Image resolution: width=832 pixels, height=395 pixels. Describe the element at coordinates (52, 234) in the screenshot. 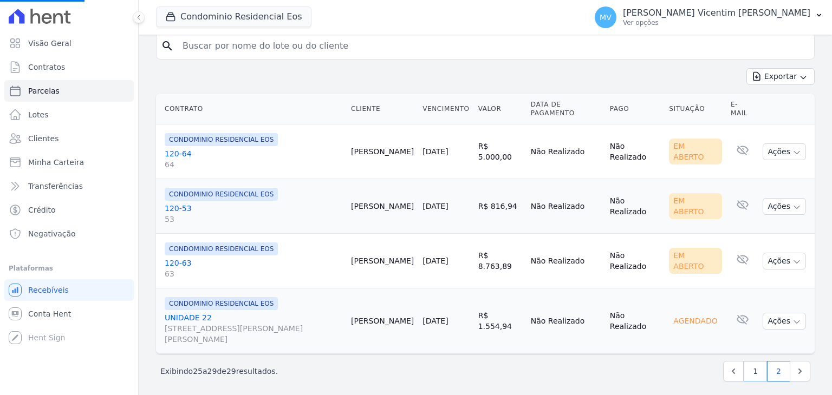

I see `span: Negativação` at that location.